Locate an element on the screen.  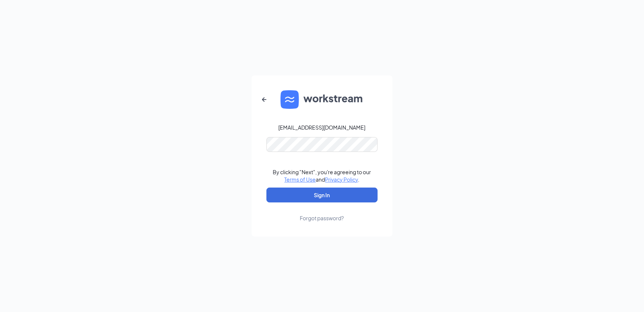
div: By clicking "Next", you're agreeing to our and . is located at coordinates (322, 176).